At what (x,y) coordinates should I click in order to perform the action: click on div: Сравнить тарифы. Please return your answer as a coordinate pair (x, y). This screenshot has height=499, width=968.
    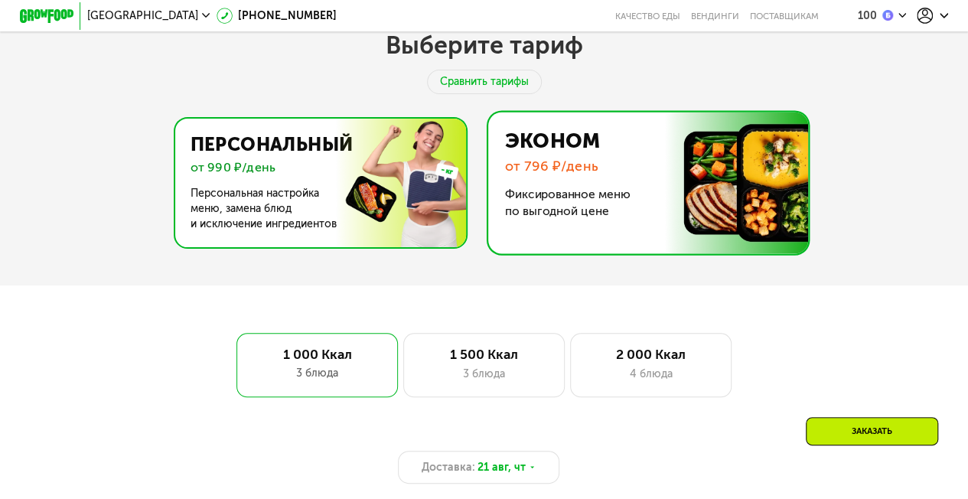
    Looking at the image, I should click on (484, 82).